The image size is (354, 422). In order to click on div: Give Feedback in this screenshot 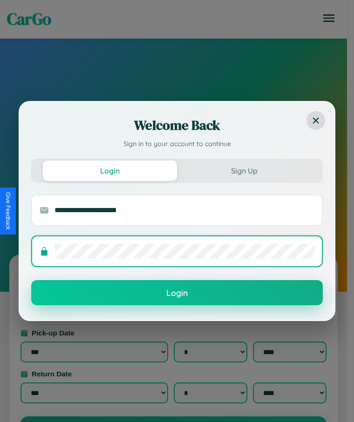, I will do `click(8, 211)`.